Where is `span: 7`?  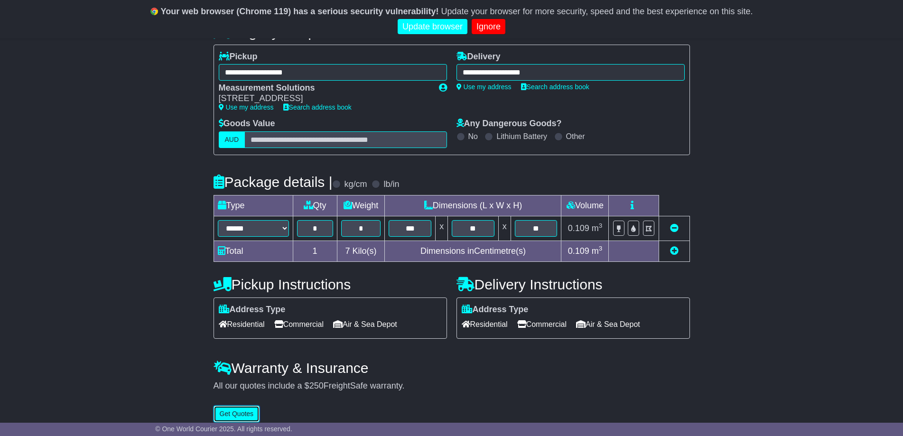 span: 7 is located at coordinates (347, 251).